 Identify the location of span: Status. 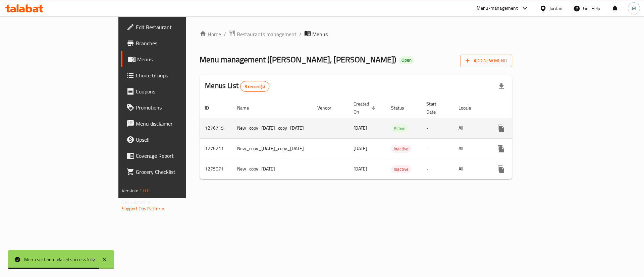
(402, 108).